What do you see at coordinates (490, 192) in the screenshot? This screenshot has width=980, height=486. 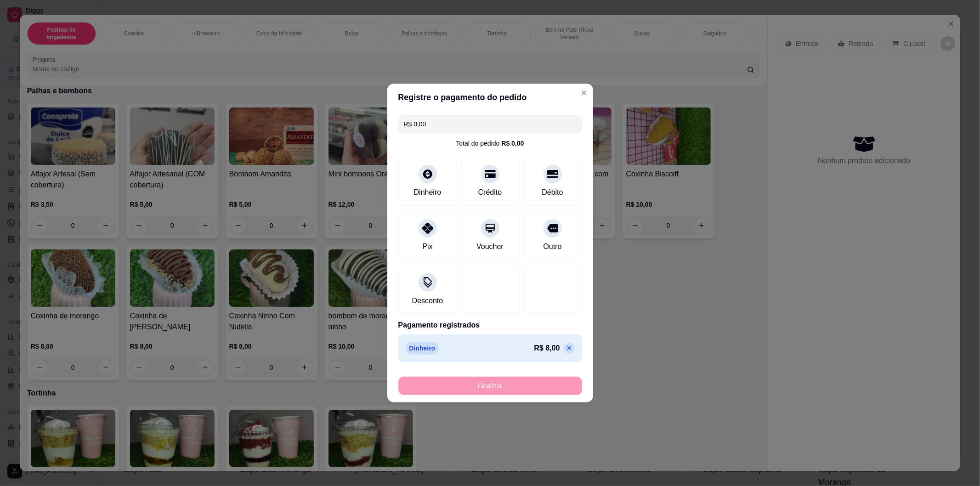 I see `div: Crédito` at bounding box center [490, 192].